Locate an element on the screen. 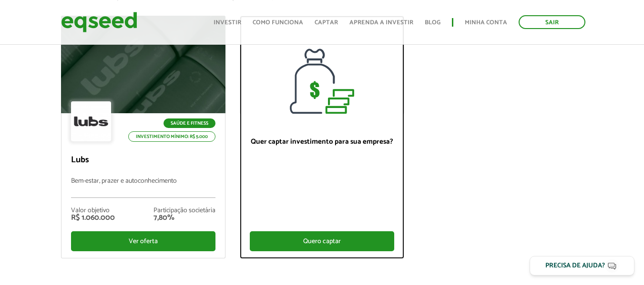  p: Bem-estar, prazer e autoconhecimento is located at coordinates (143, 188).